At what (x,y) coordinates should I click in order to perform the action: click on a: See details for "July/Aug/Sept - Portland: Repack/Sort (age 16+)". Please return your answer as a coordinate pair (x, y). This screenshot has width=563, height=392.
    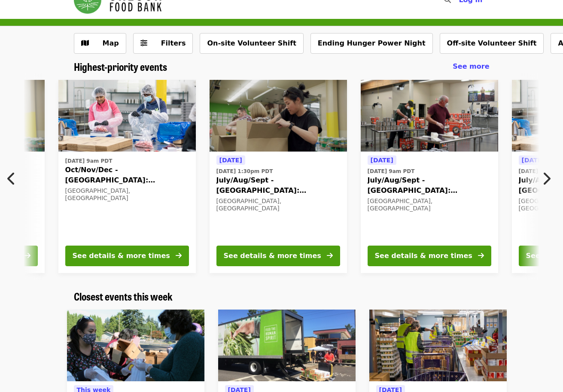
    Looking at the image, I should click on (429, 177).